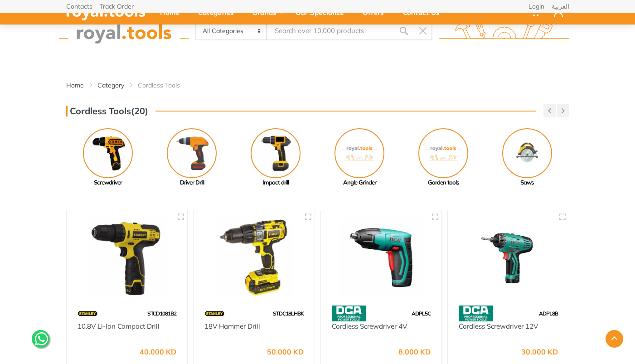  What do you see at coordinates (108, 158) in the screenshot?
I see `a: Screwdriver` at bounding box center [108, 158].